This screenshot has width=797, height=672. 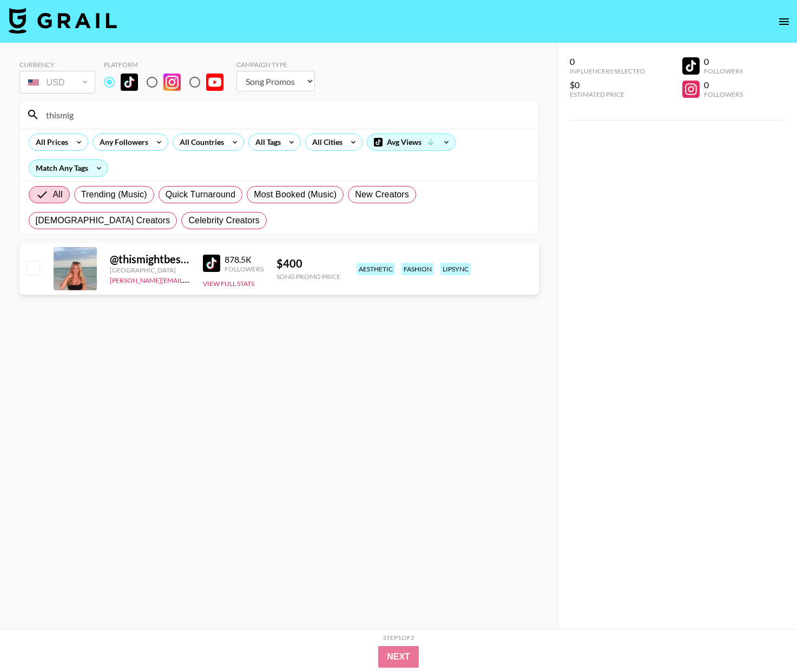 What do you see at coordinates (607, 85) in the screenshot?
I see `div: $0` at bounding box center [607, 85].